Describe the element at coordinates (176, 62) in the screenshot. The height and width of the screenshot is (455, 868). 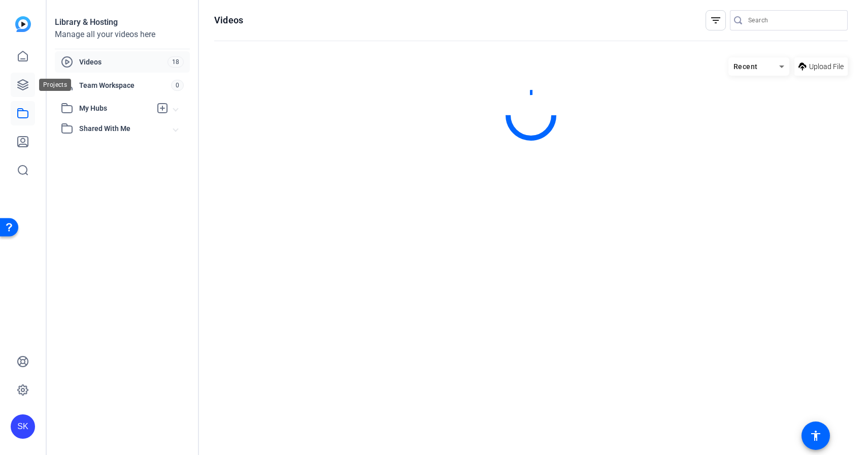
I see `span: 18` at that location.